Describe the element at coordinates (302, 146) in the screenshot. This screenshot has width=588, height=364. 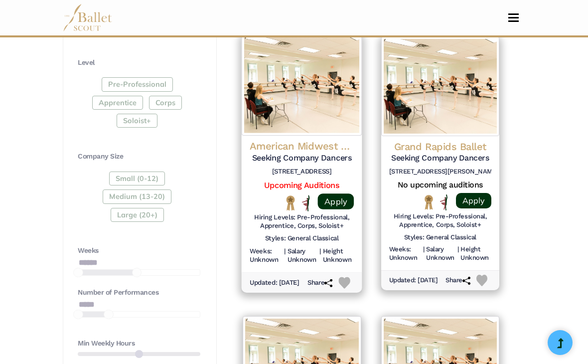
I see `h4: American Midwest Ballet` at that location.